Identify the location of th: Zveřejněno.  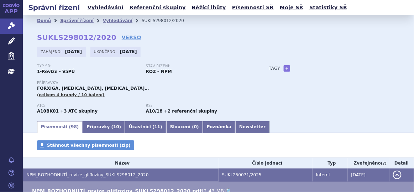
(368, 163).